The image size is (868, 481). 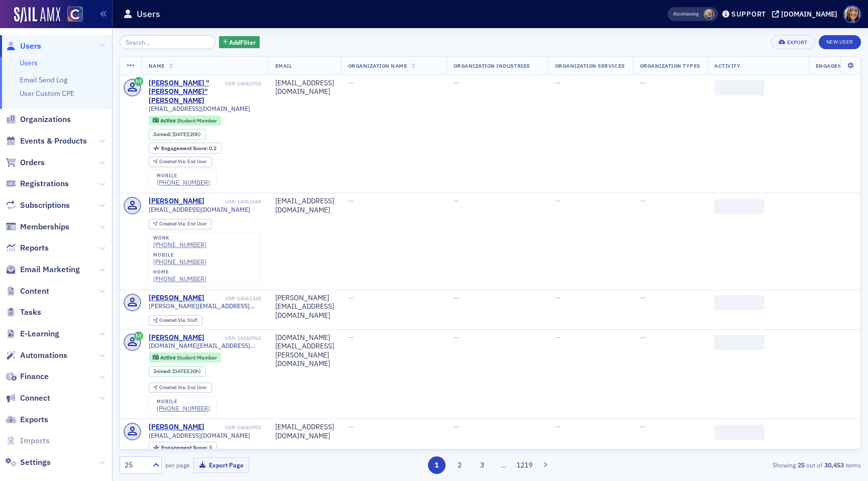 What do you see at coordinates (35, 462) in the screenshot?
I see `span: Settings` at bounding box center [35, 462].